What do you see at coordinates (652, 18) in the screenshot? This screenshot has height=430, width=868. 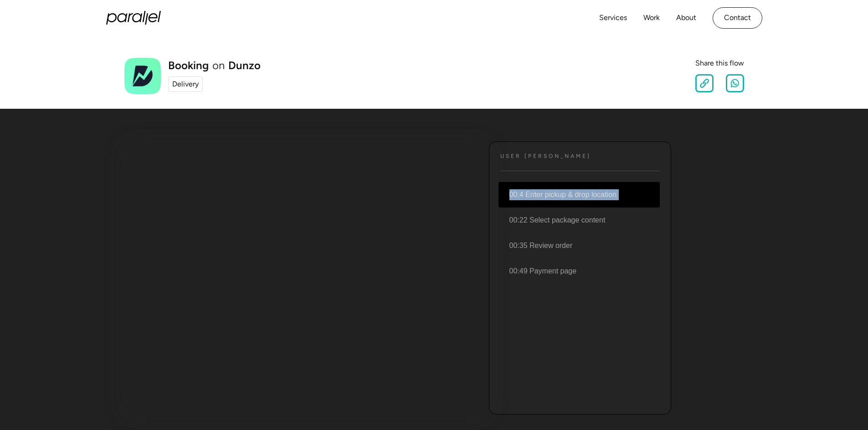 I see `a: Work` at bounding box center [652, 18].